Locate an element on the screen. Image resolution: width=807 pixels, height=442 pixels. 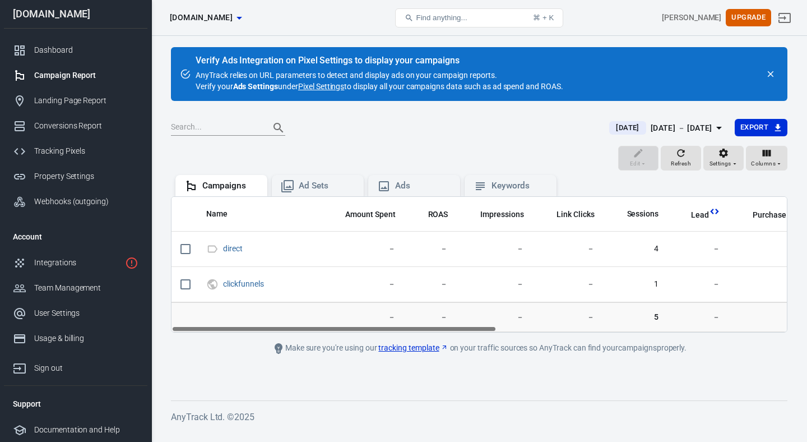
a: Dashboard is located at coordinates (76, 50).